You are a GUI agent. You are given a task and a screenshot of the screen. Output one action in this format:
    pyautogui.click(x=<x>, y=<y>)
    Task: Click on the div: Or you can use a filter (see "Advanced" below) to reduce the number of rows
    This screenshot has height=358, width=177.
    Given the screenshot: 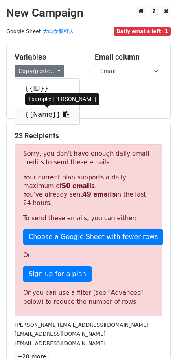 What is the action you would take?
    pyautogui.click(x=88, y=297)
    